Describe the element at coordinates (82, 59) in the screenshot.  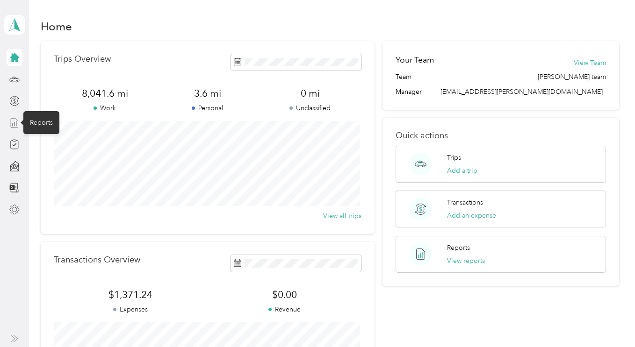
I see `p: Trips Overview` at that location.